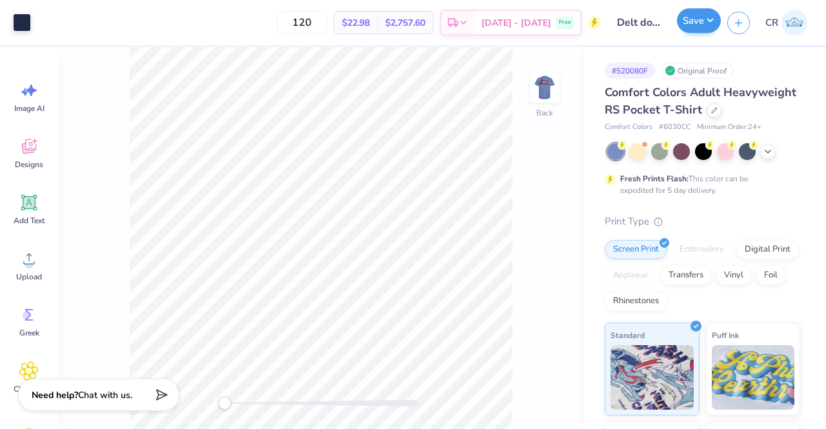  Describe the element at coordinates (701, 250) in the screenshot. I see `div: Embroidery` at that location.